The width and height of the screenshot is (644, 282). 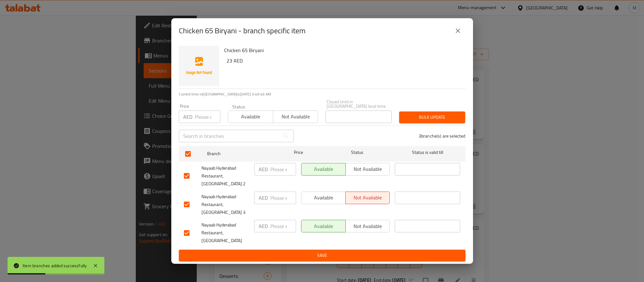 I want to click on img: Chicken 65 Biryani, so click(x=199, y=66).